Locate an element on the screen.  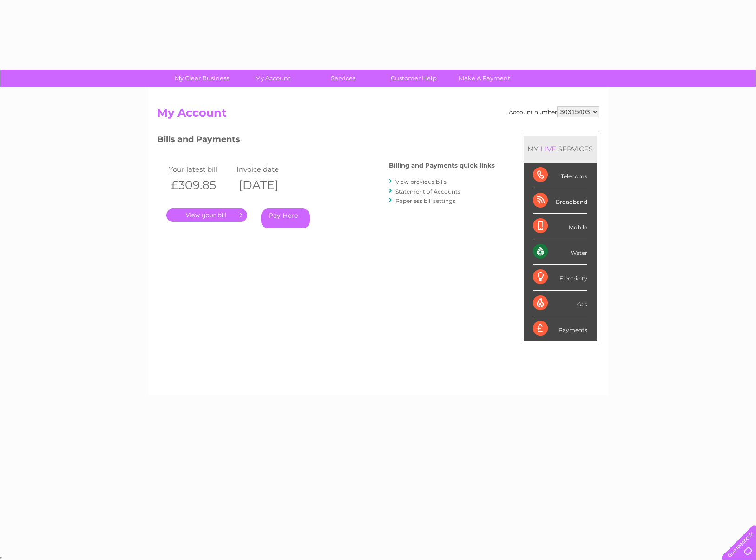
div: LIVE is located at coordinates (548, 149).